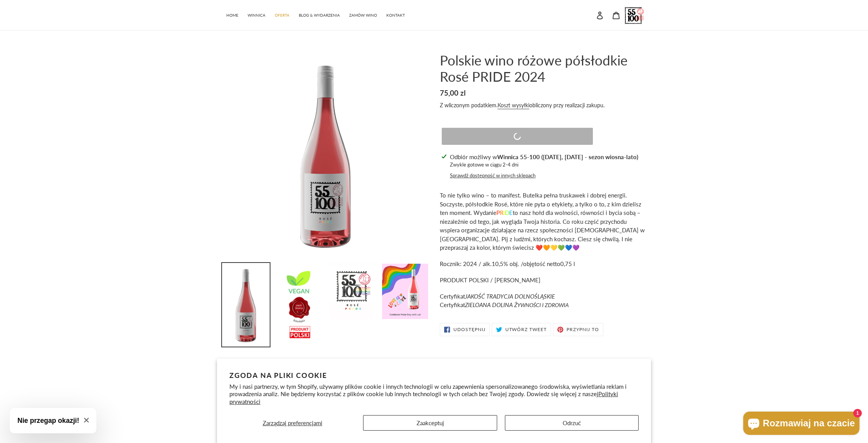  I want to click on span: To nie tylko wino – to manifest. Butelka pełna truskawek i dobrej energii. Soczyste, półsłodkie R..., so click(542, 221).